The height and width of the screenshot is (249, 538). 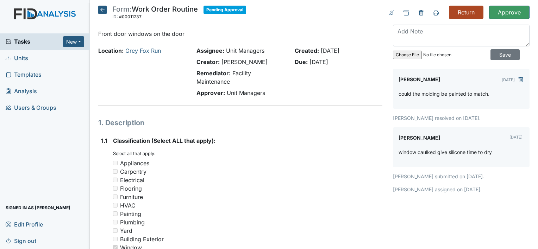 I want to click on div: Plumbing, so click(x=132, y=223).